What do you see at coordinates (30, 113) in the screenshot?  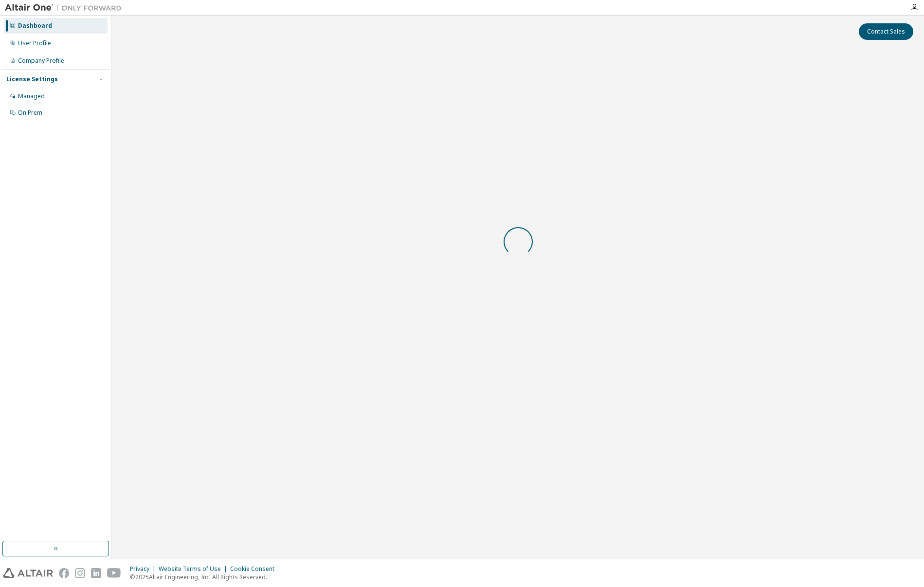 I see `div: On Prem` at bounding box center [30, 113].